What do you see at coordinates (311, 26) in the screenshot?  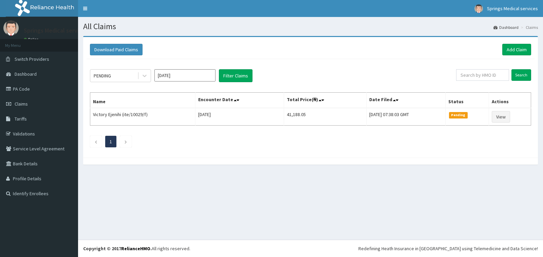 I see `h1: All Claims` at bounding box center [311, 26].